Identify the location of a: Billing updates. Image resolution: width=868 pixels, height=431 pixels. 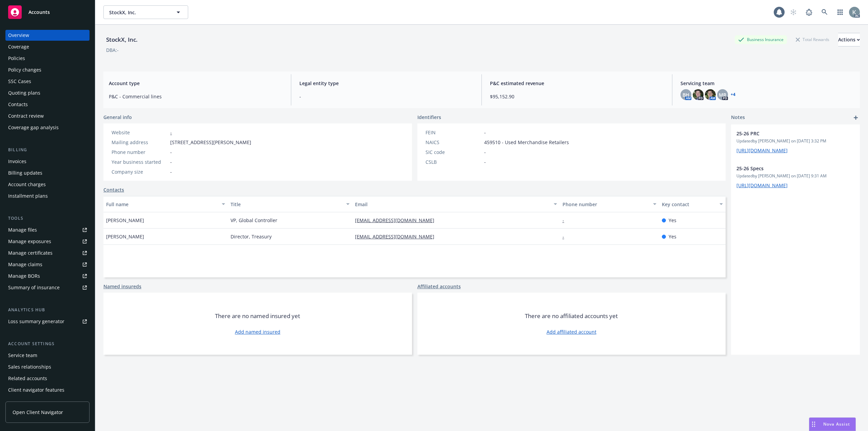
(48, 173).